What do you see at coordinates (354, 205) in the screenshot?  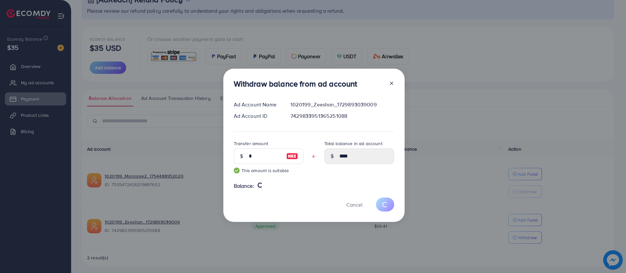 I see `button: Cancel` at bounding box center [354, 205].